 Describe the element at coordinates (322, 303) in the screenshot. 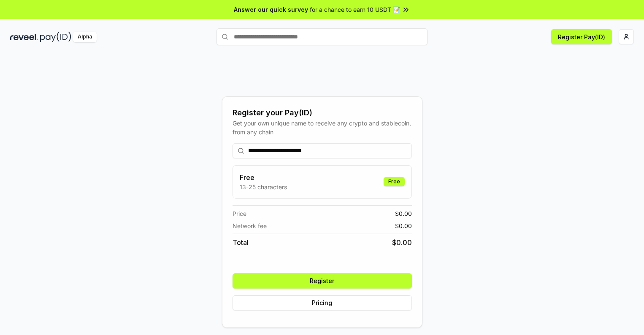

I see `button: Pricing` at that location.